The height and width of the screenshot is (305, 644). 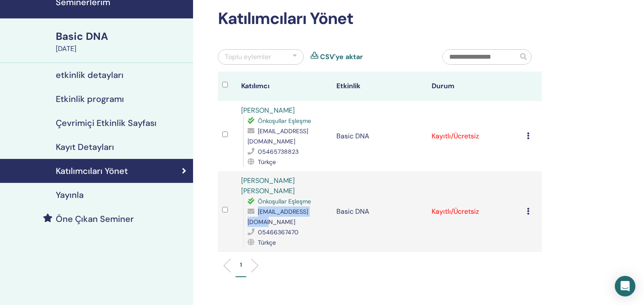 I want to click on th: Durum, so click(x=475, y=86).